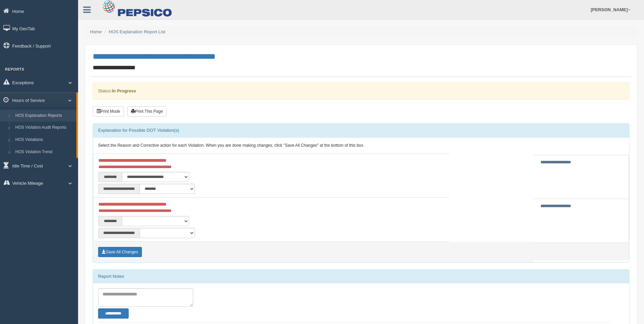 The image size is (644, 324). Describe the element at coordinates (120, 252) in the screenshot. I see `button: Save` at that location.